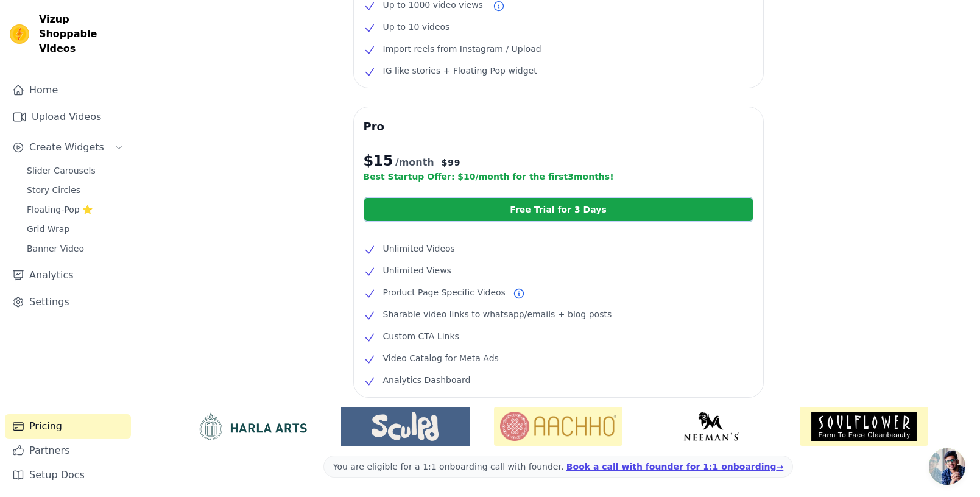  Describe the element at coordinates (558, 177) in the screenshot. I see `p: Best Startup Offer: $ 10 /month for the first 3 months!` at that location.